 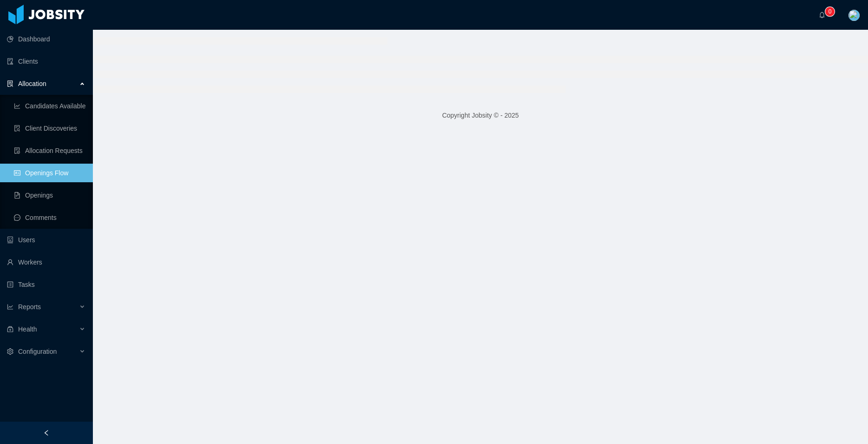 What do you see at coordinates (46, 240) in the screenshot?
I see `a: icon: robotUsers` at bounding box center [46, 240].